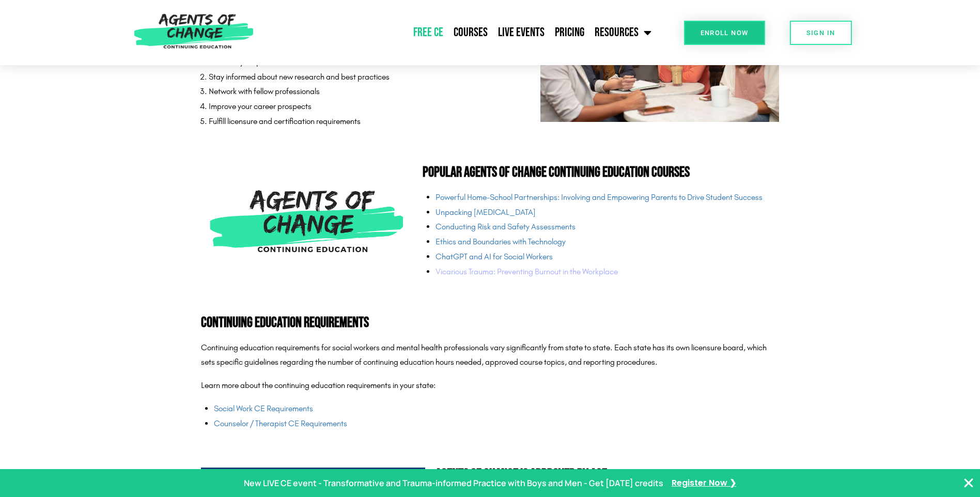 The image size is (980, 497). Describe the element at coordinates (623, 32) in the screenshot. I see `a: Resources` at that location.